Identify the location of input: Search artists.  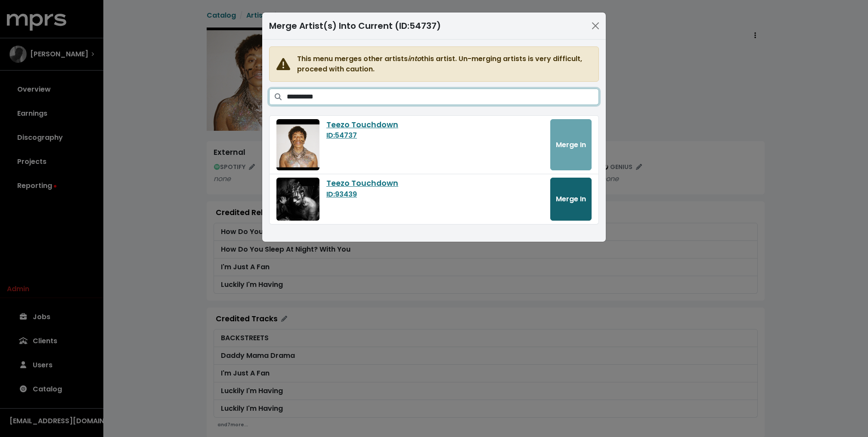
(443, 97).